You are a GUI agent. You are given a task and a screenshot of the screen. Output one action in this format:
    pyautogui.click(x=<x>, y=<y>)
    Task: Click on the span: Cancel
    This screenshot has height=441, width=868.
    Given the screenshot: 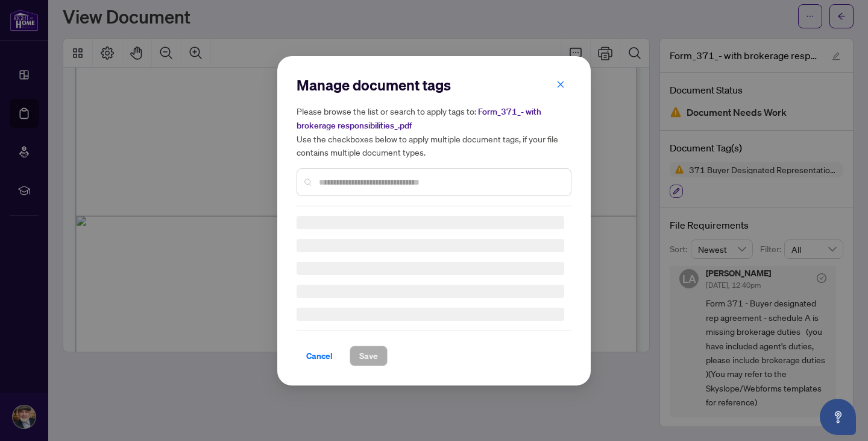 What is the action you would take?
    pyautogui.click(x=319, y=356)
    